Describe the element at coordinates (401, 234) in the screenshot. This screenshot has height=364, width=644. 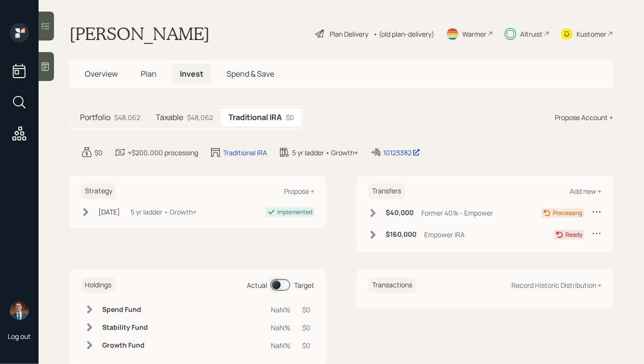
I see `h6: $160,000` at that location.